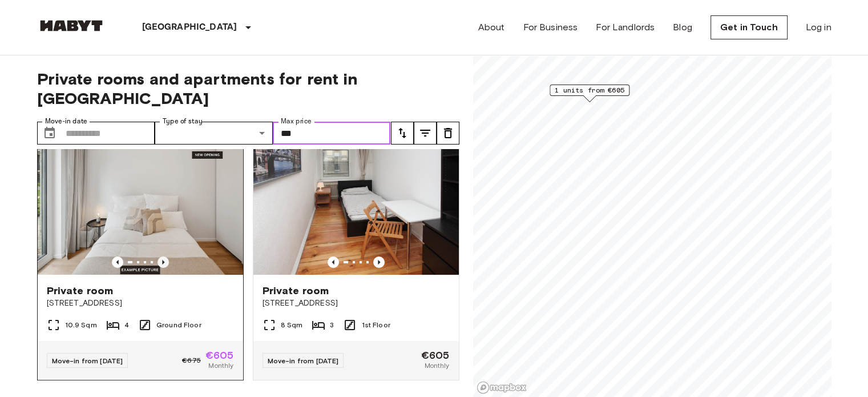  What do you see at coordinates (590, 93) in the screenshot?
I see `div: Map marker` at bounding box center [590, 93].